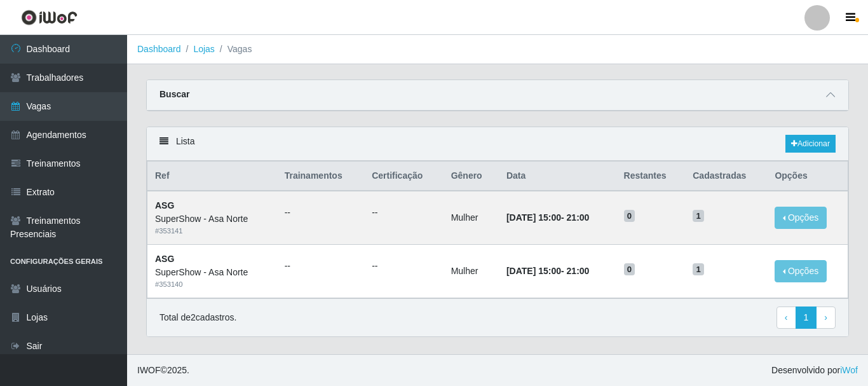 The image size is (868, 386). I want to click on a: 1, so click(806, 318).